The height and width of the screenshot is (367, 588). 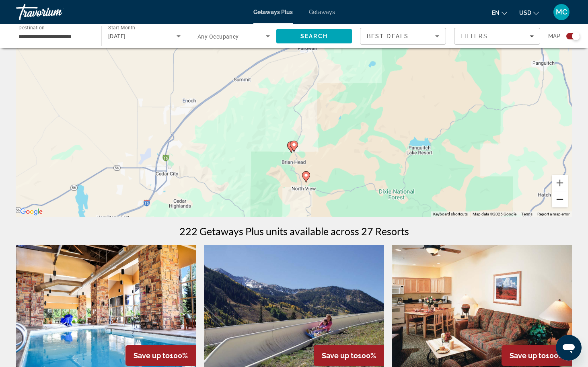 I want to click on input: Select destination, so click(x=55, y=37).